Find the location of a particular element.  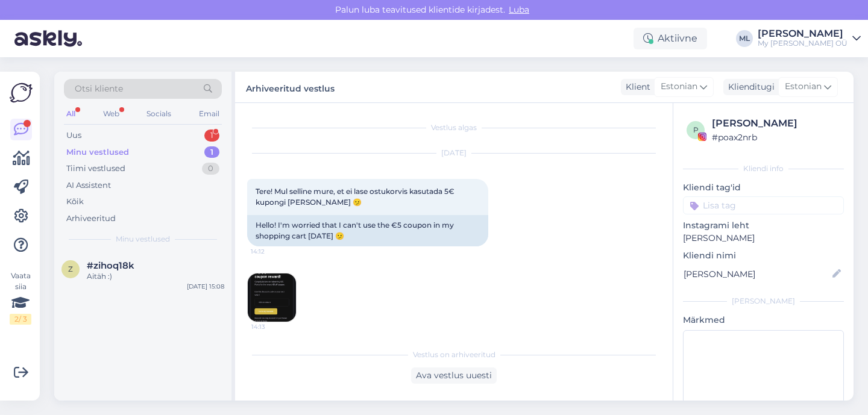

span: z is located at coordinates (70, 269).